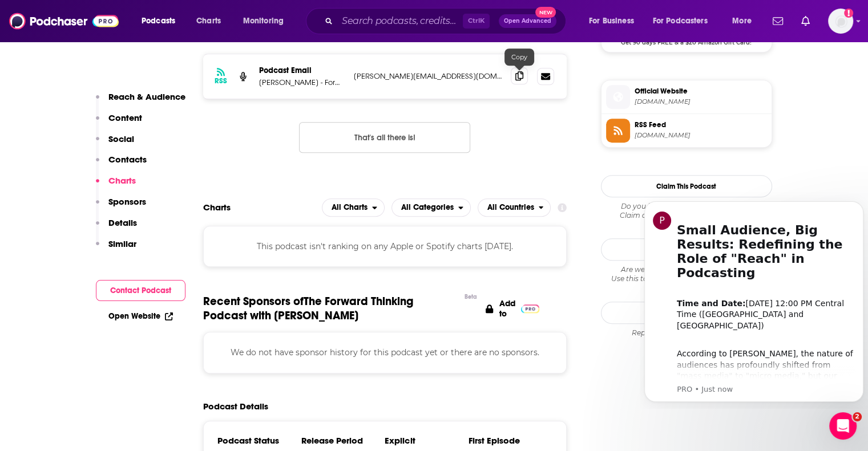  What do you see at coordinates (221, 81) in the screenshot?
I see `h3: RSS` at bounding box center [221, 81].